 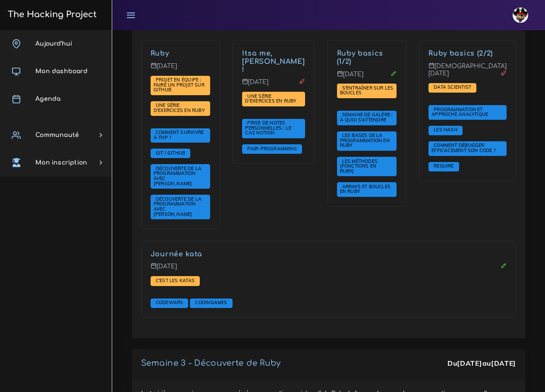 I want to click on a: Require, so click(x=443, y=166).